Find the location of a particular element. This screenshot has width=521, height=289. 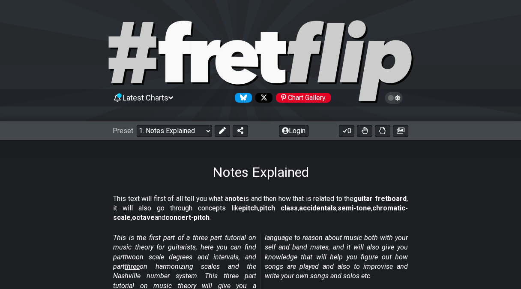

strong: semi-tone is located at coordinates (355, 207).